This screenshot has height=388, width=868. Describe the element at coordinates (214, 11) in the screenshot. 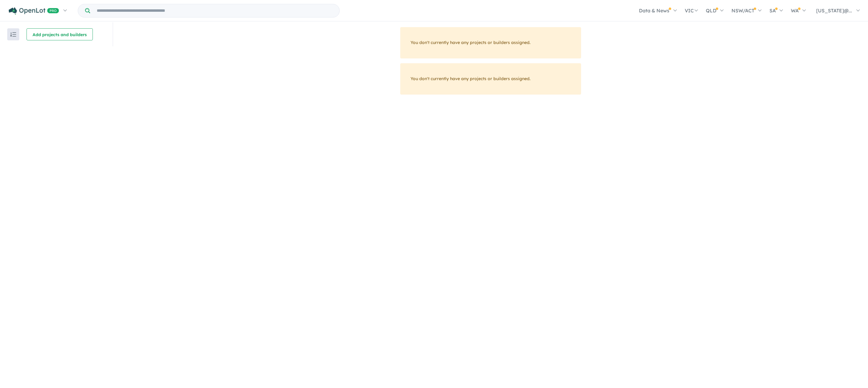

I see `input: Try estate name, suburb, builder or developer` at that location.